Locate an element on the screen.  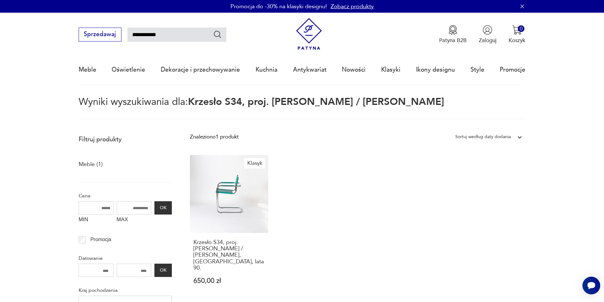
p: Wyniki wyszukiwania dla: is located at coordinates (302, 108).